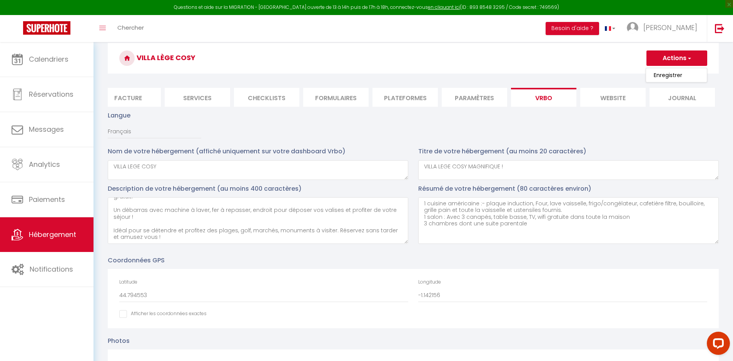 This screenshot has height=361, width=733. Describe the element at coordinates (119, 115) in the screenshot. I see `label: Langue` at that location.